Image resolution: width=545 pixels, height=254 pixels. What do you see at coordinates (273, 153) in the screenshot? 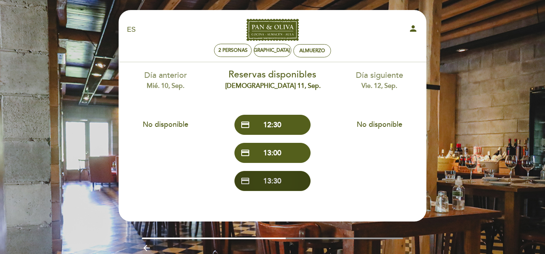
I see `button: credit_card 13:00` at bounding box center [273, 153].